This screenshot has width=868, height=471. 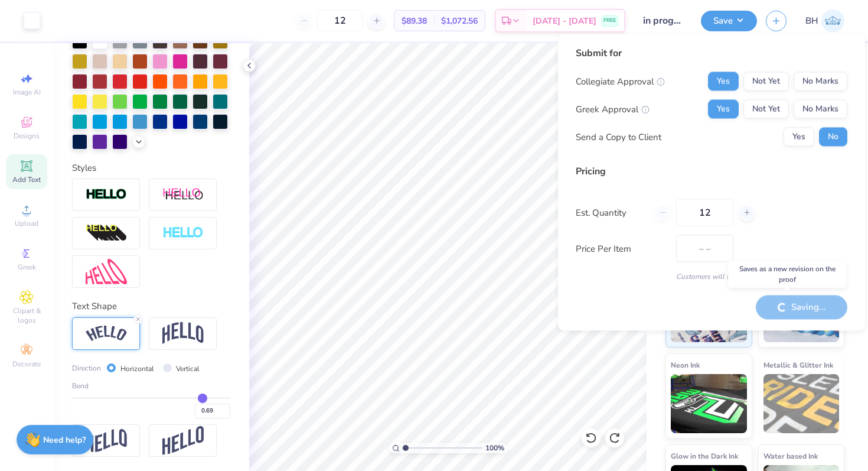 What do you see at coordinates (833, 21) in the screenshot?
I see `img: Bella Henkels` at bounding box center [833, 21].